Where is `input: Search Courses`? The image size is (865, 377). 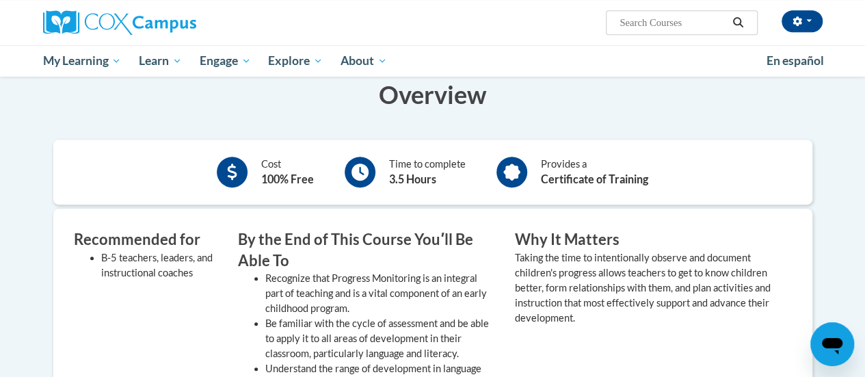 input: Search Courses is located at coordinates (673, 23).